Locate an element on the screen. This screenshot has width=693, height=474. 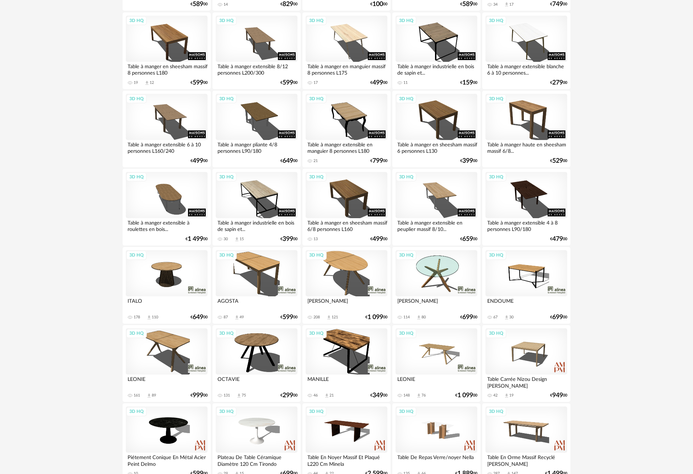
span: 279 is located at coordinates (558, 83).